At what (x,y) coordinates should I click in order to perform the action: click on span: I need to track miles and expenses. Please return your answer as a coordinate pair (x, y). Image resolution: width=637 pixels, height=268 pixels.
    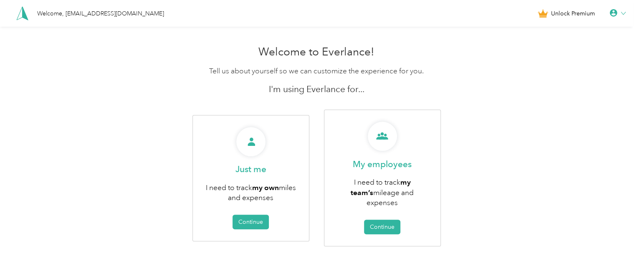
    Looking at the image, I should click on (251, 193).